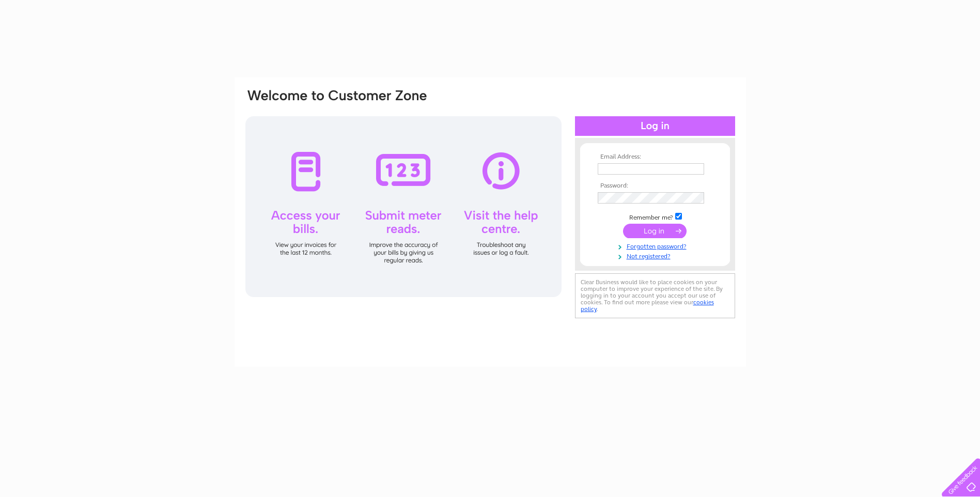  I want to click on a: Forgotten password?, so click(657, 245).